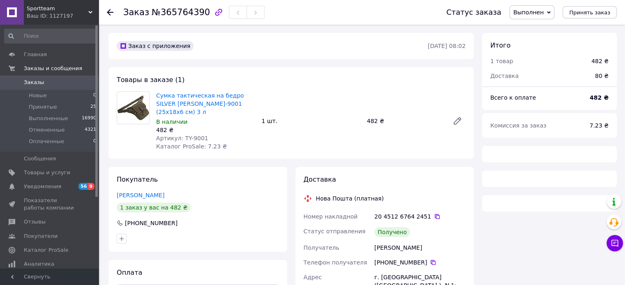 This screenshot has width=625, height=285. I want to click on div: 20 4512 6764 2451, so click(420, 217).